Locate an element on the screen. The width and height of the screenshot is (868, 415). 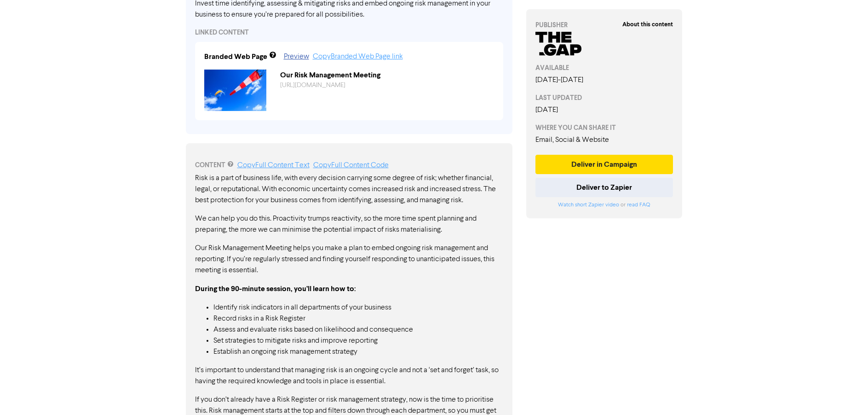
div: WHERE YOU CAN SHARE IT is located at coordinates (604, 127).